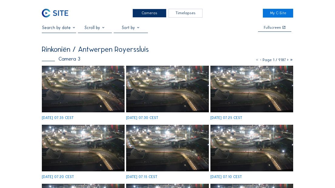 The image size is (335, 188). Describe the element at coordinates (274, 60) in the screenshot. I see `span: Page 1 / 9187` at that location.